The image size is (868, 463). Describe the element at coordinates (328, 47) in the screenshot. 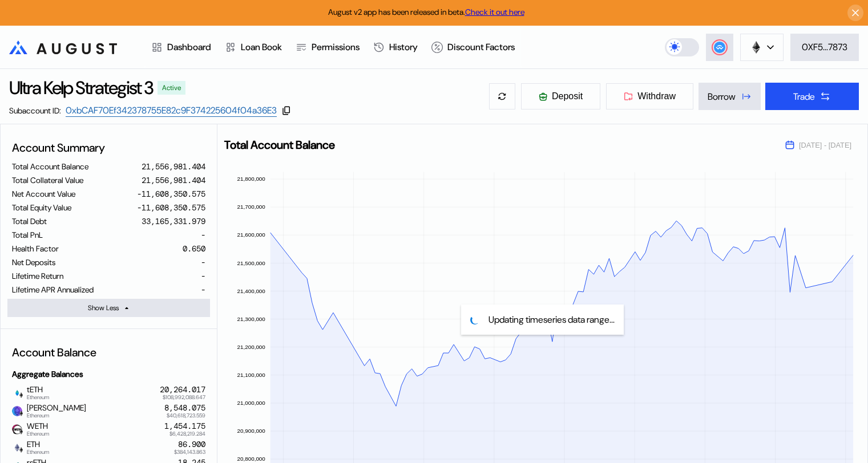

I see `a: Permissions` at that location.